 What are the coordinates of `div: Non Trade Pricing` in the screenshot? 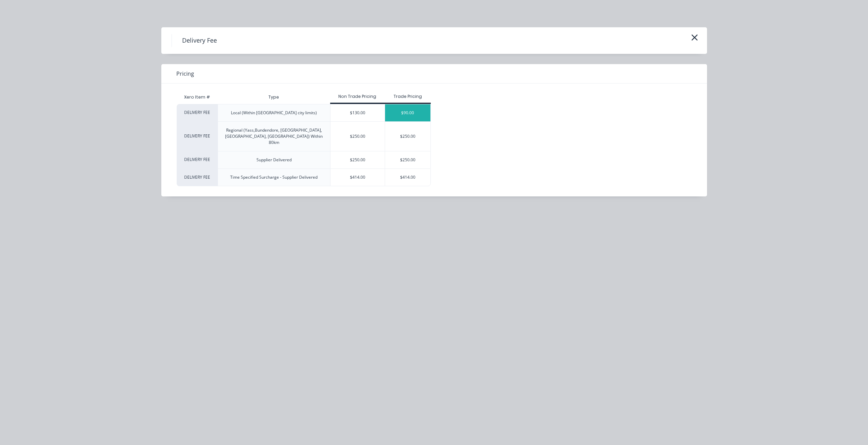 It's located at (357, 97).